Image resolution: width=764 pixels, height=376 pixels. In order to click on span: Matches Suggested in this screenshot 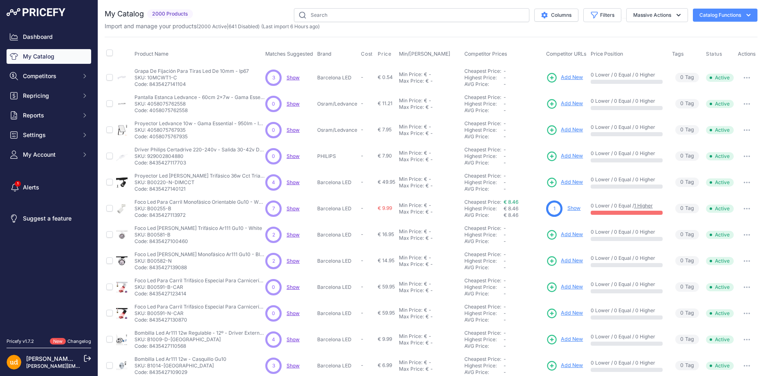, I will do `click(289, 54)`.